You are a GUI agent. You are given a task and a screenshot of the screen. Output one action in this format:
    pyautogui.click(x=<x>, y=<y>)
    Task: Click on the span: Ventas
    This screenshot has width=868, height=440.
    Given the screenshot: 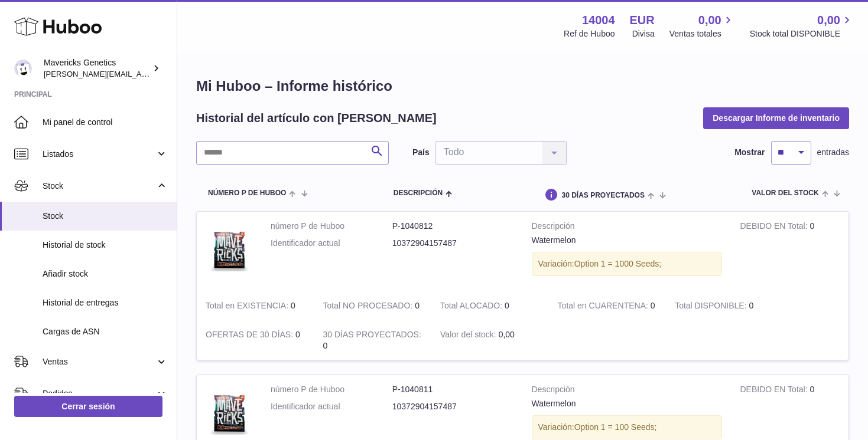 What is the action you would take?
    pyautogui.click(x=99, y=362)
    